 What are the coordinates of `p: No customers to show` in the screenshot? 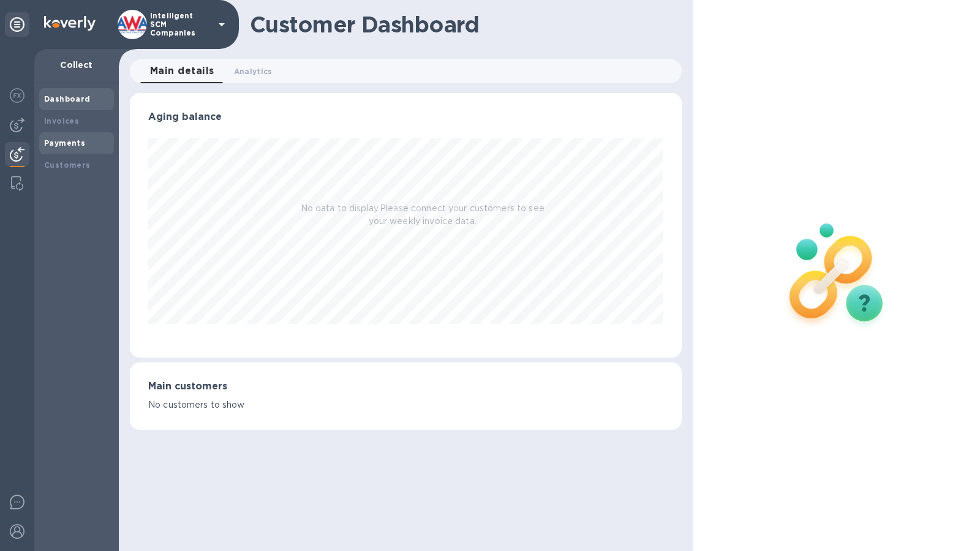 It's located at (405, 404).